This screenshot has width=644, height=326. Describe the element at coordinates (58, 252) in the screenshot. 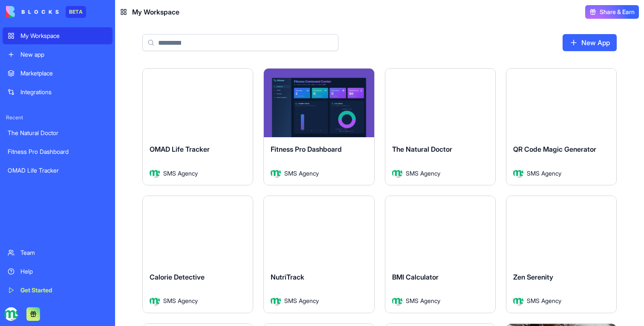

I see `a: Team` at that location.